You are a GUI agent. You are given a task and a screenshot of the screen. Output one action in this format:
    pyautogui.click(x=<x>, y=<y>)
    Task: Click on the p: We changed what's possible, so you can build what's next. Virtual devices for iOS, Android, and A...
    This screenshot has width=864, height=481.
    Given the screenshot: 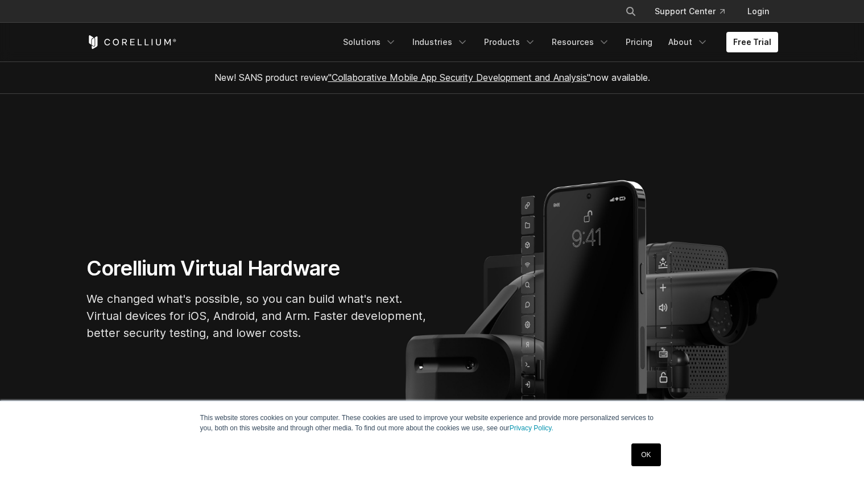 What is the action you would take?
    pyautogui.click(x=257, y=316)
    